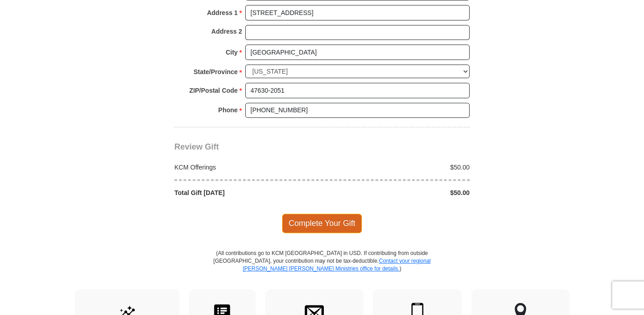  Describe the element at coordinates (231, 52) in the screenshot. I see `strong: City` at that location.